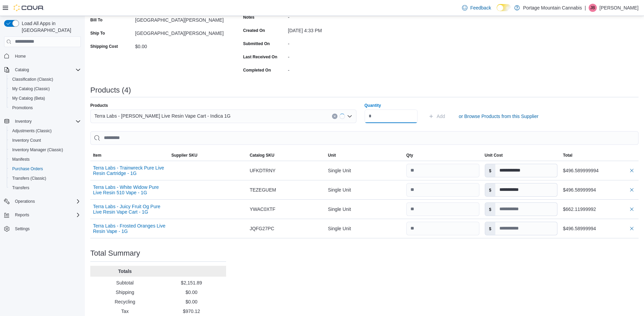  Describe the element at coordinates (37, 150) in the screenshot. I see `span: Inventory Manager (Classic)` at that location.